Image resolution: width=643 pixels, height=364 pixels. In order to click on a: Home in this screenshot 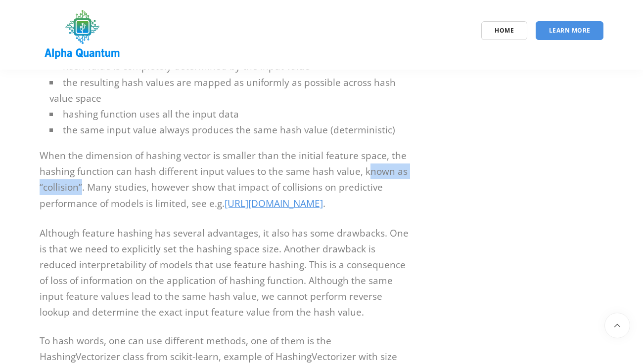, I will do `click(505, 30)`.